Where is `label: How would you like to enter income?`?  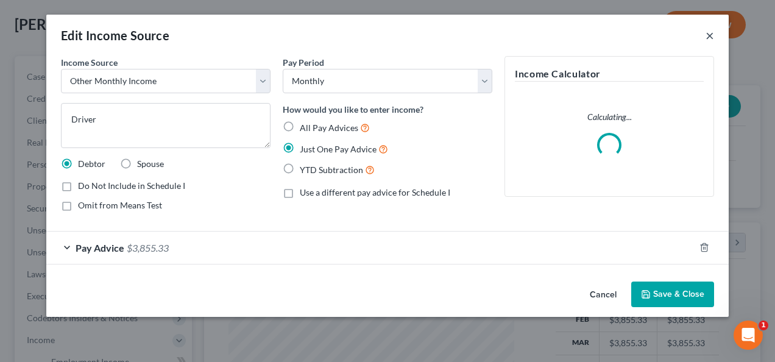 label: How would you like to enter income? is located at coordinates (353, 109).